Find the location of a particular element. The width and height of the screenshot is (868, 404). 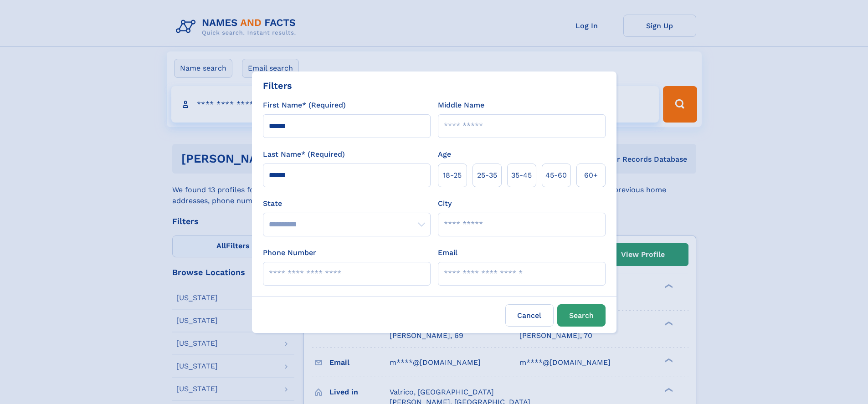

label: First Name* (Required) is located at coordinates (304, 105).